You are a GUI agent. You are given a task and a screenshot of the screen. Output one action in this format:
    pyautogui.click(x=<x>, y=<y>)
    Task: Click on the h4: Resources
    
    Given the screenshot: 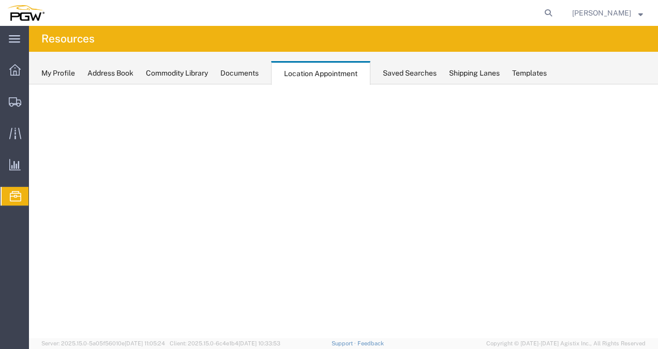 What is the action you would take?
    pyautogui.click(x=68, y=39)
    